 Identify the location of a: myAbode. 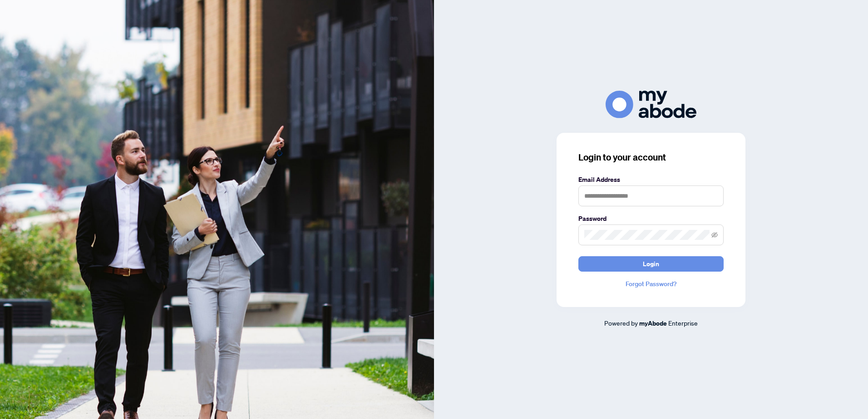
(653, 323).